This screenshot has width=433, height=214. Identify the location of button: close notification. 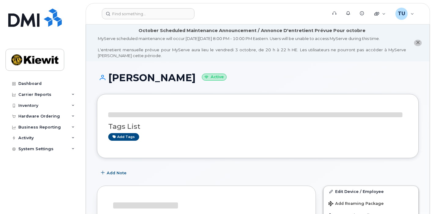
(418, 43).